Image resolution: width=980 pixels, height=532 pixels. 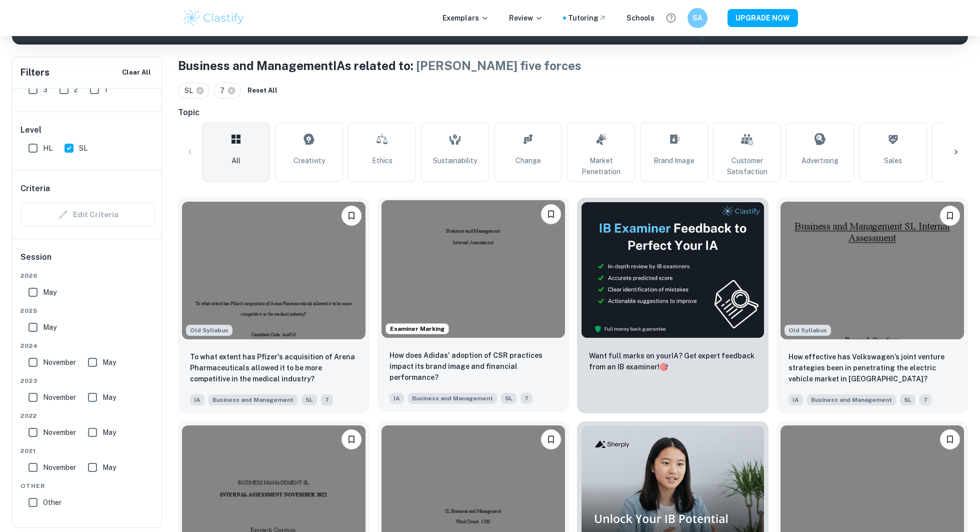 What do you see at coordinates (137, 73) in the screenshot?
I see `button: Clear All` at bounding box center [137, 73].